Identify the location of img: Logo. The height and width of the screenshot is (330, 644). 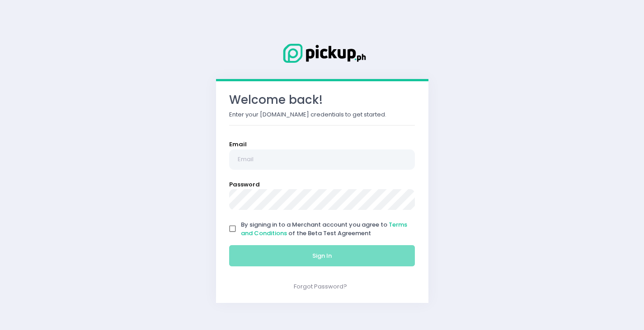
(322, 53).